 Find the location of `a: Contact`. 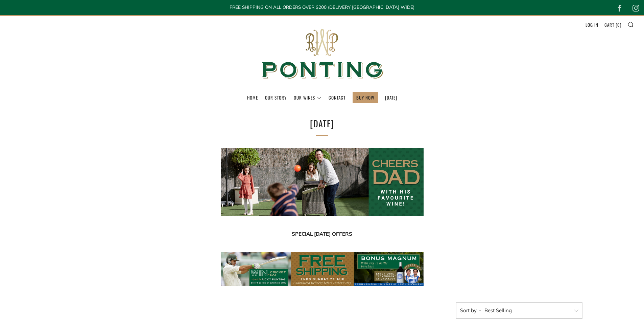

a: Contact is located at coordinates (337, 97).